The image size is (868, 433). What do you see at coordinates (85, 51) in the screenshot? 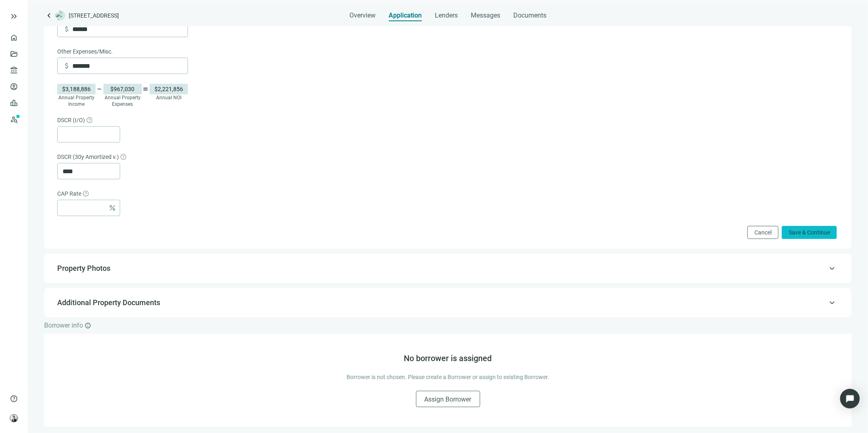
I see `span: Other Expenses/Misc.` at bounding box center [85, 51].